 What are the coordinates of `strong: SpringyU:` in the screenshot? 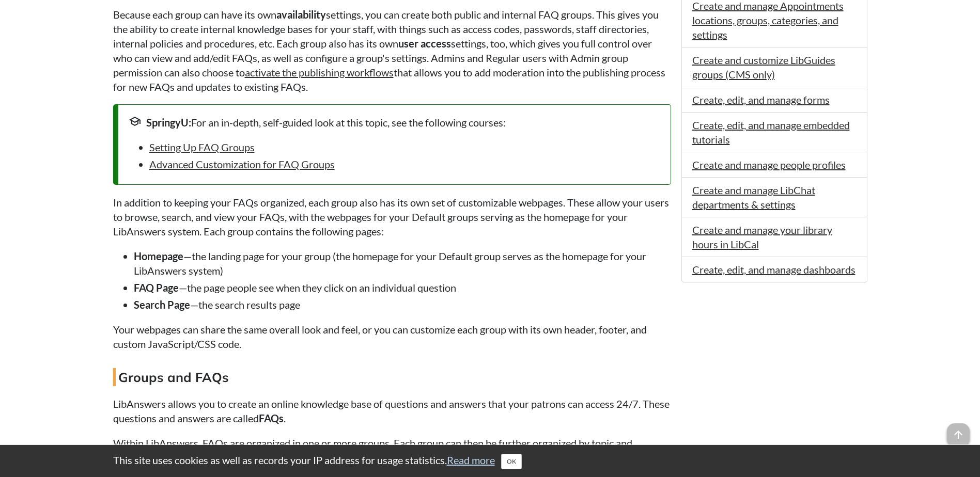 It's located at (169, 122).